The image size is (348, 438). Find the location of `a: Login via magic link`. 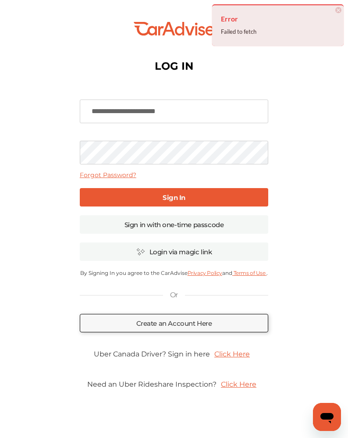

a: Login via magic link is located at coordinates (174, 252).